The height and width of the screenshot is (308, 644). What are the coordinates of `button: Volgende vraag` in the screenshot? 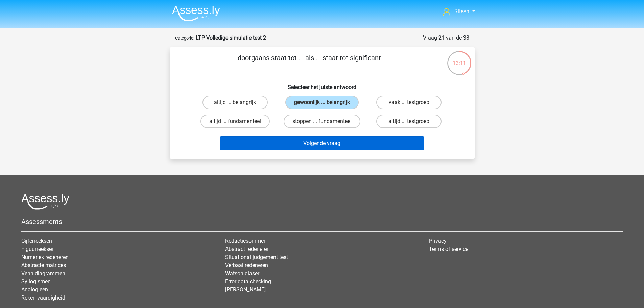 It's located at (322, 144).